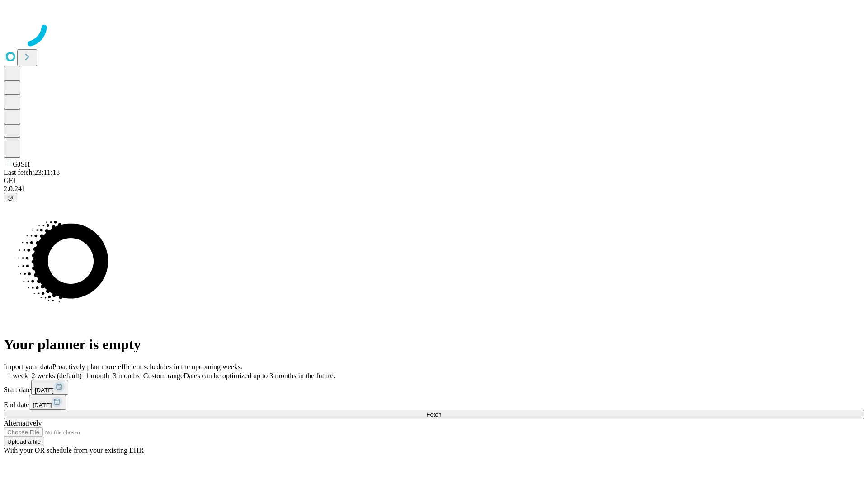  What do you see at coordinates (434, 415) in the screenshot?
I see `button: Fetch` at bounding box center [434, 415].